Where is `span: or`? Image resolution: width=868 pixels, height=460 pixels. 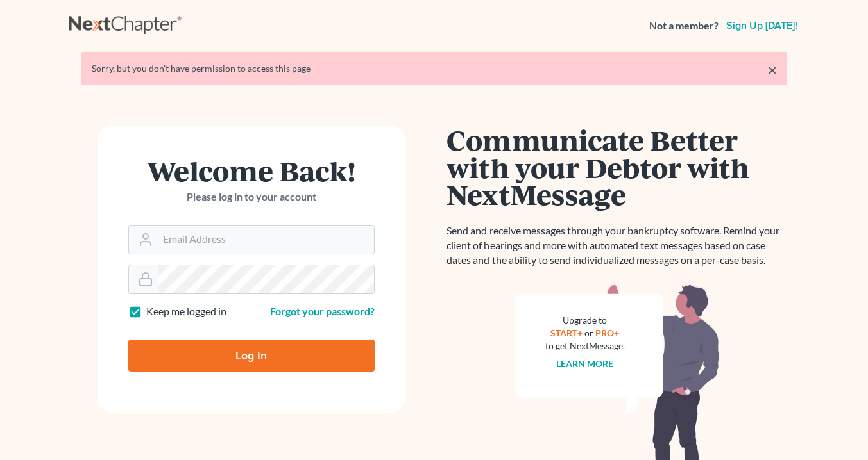
span: or is located at coordinates (588, 332).